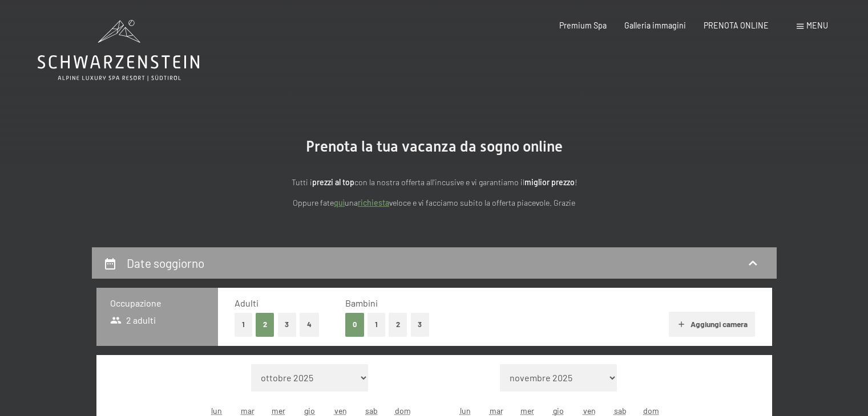 The image size is (868, 416). Describe the element at coordinates (736, 25) in the screenshot. I see `a: PRENOTA ONLINE` at that location.